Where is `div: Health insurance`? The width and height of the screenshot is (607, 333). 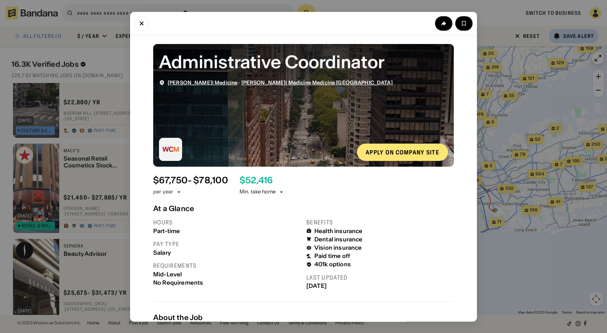
div: Health insurance is located at coordinates (338, 231).